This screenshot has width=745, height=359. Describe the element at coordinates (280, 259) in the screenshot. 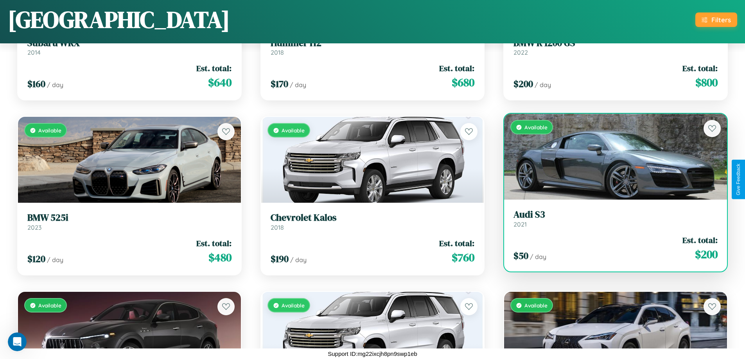

I see `span: $ 190` at that location.